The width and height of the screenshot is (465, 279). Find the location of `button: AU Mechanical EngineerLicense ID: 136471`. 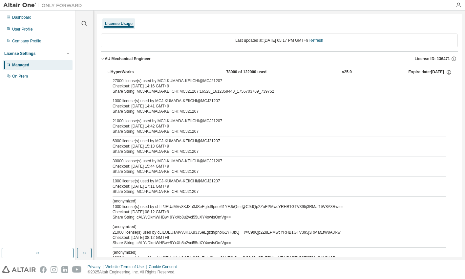

button: AU Mechanical EngineerLicense ID: 136471 is located at coordinates (279, 59).